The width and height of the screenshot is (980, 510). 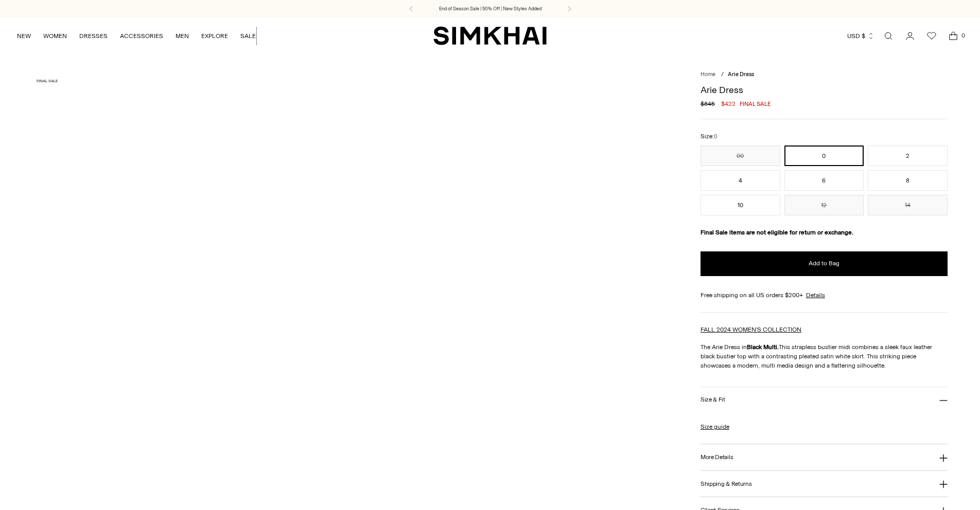 What do you see at coordinates (215, 36) in the screenshot?
I see `a: EXPLORE` at bounding box center [215, 36].